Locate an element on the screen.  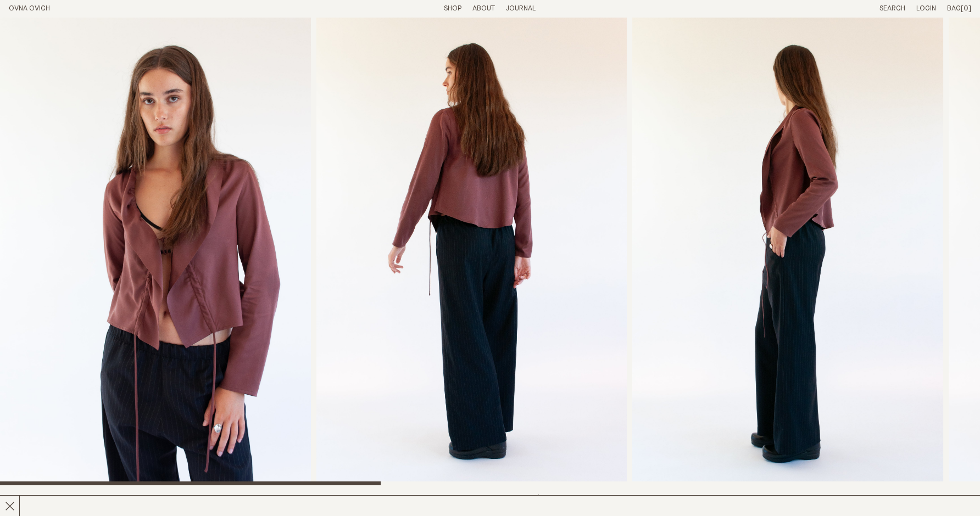
h2: Shall We Blouse is located at coordinates (126, 502).